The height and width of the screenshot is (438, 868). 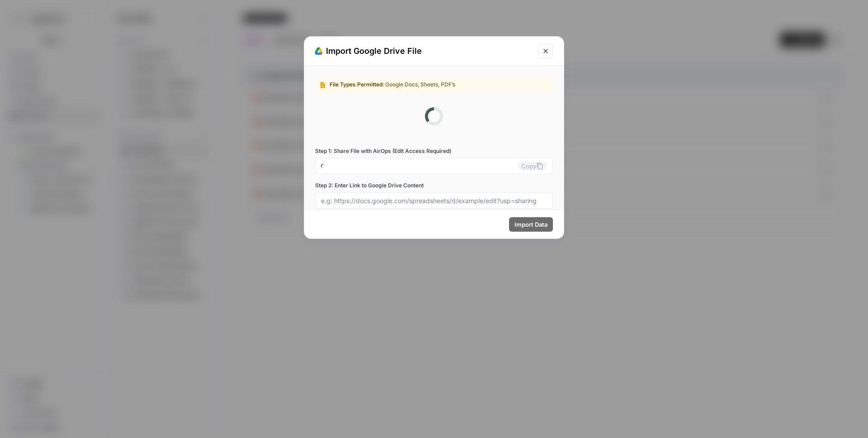 What do you see at coordinates (531, 224) in the screenshot?
I see `button: Import Data` at bounding box center [531, 224].